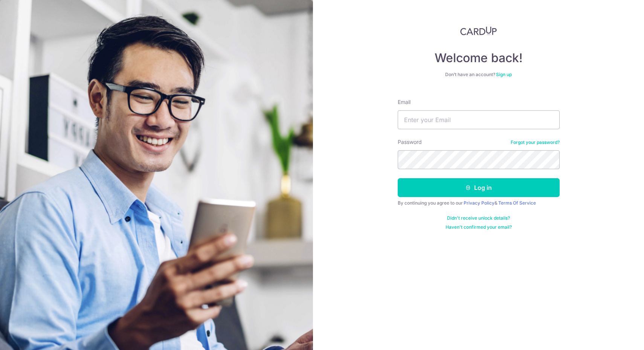 This screenshot has width=644, height=350. I want to click on input: Enter your Email, so click(479, 120).